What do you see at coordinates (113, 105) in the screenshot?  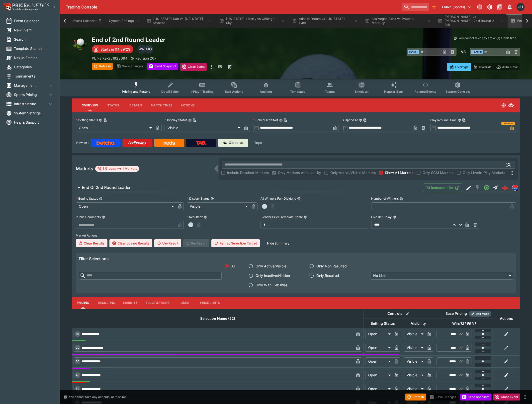 I see `button: Status` at bounding box center [113, 105].